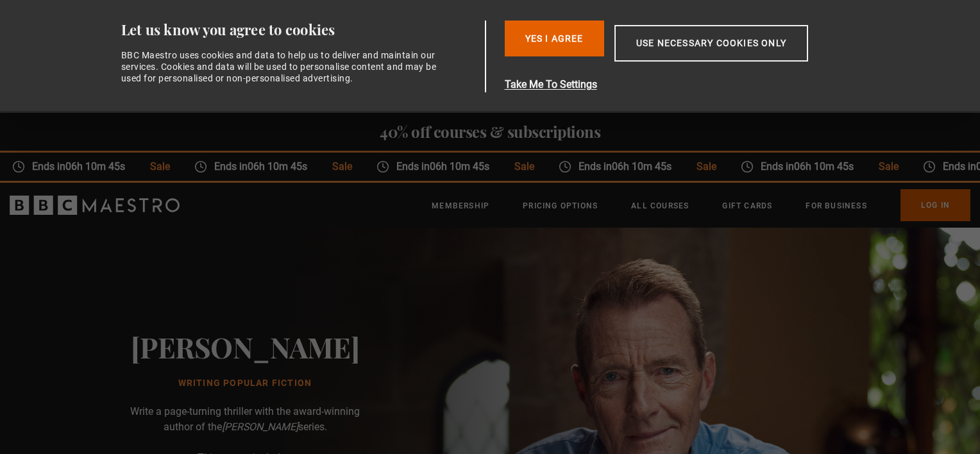 The image size is (980, 454). What do you see at coordinates (554, 39) in the screenshot?
I see `button: Yes I Agree` at bounding box center [554, 39].